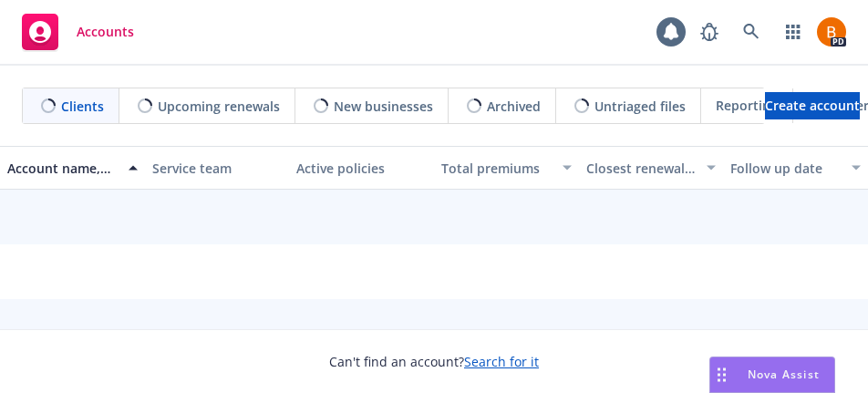 This screenshot has height=393, width=868. Describe the element at coordinates (832, 32) in the screenshot. I see `img: photo` at that location.